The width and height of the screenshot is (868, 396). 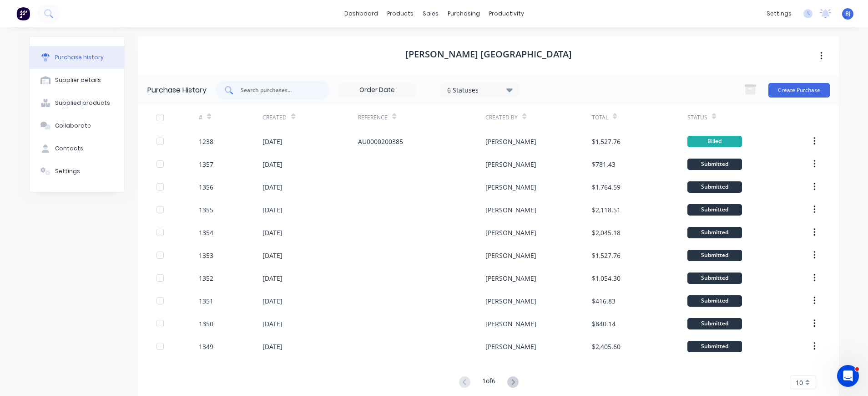 I want to click on div: 1350, so click(x=206, y=323).